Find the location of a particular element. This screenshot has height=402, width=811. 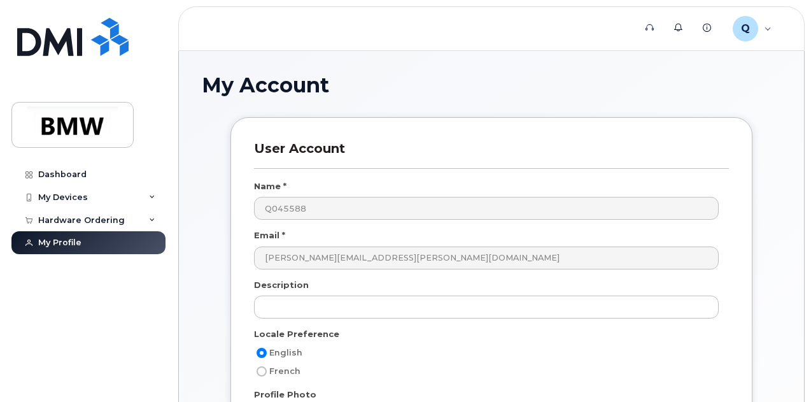

span: English is located at coordinates (286, 352).